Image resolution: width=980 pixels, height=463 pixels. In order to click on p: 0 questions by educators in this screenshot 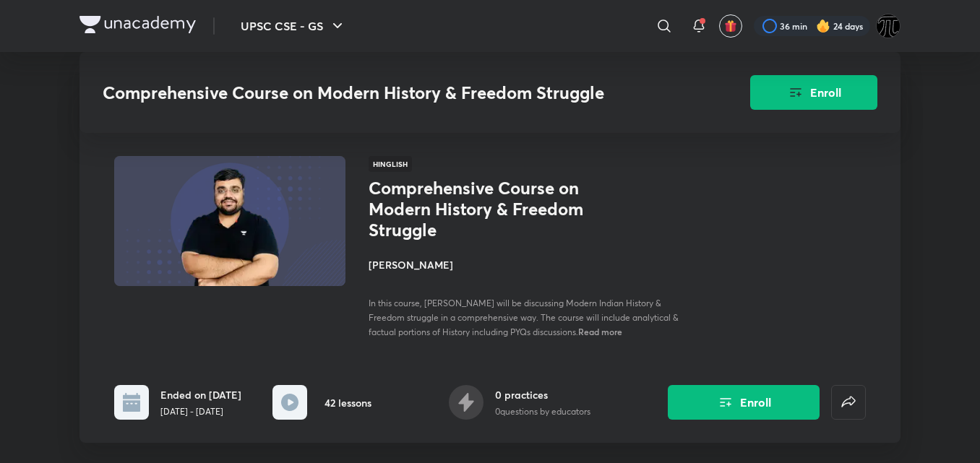, I will do `click(543, 412)`.